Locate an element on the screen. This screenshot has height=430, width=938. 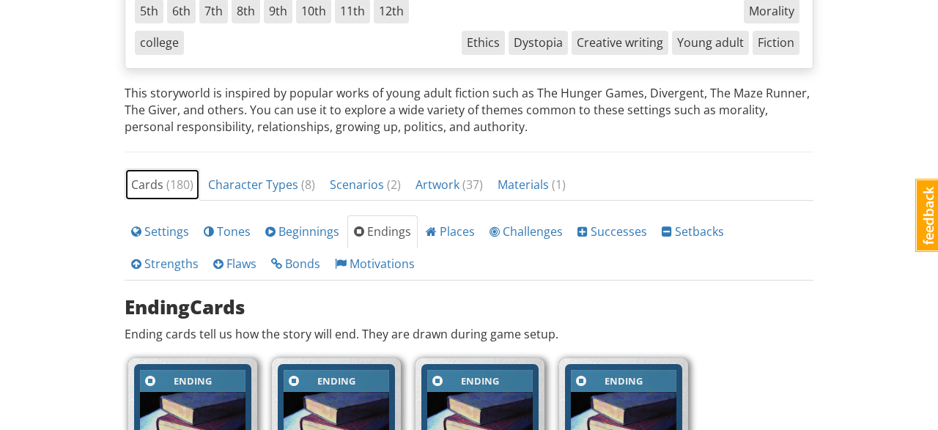
span: Beginnings is located at coordinates (302, 232).